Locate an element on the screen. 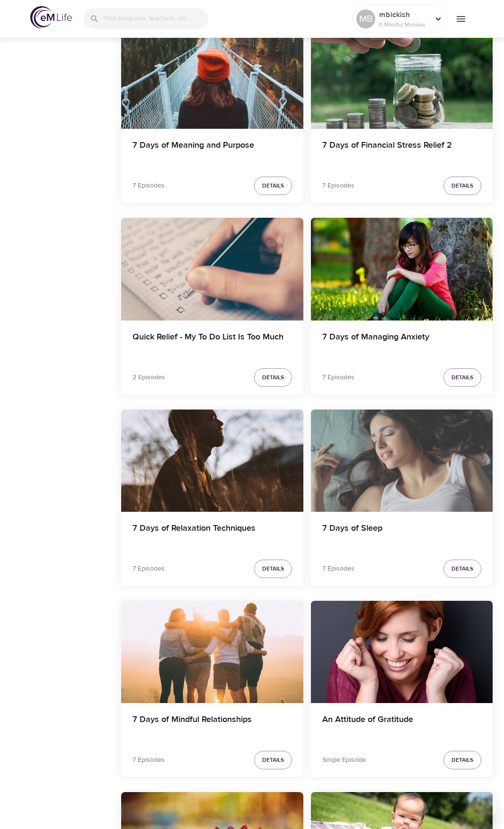 This screenshot has height=829, width=504. h4: 7 Days of Financial Stress Relief 2 is located at coordinates (402, 151).